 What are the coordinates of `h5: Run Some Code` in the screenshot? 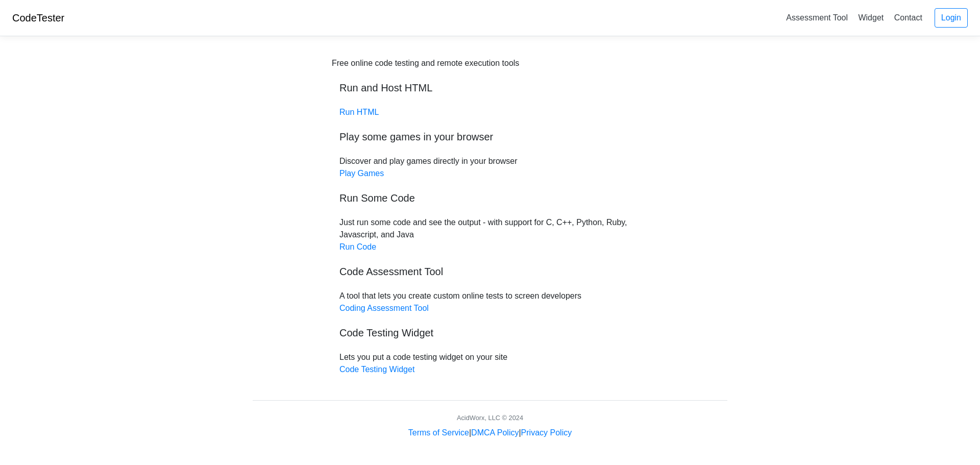 It's located at (490, 198).